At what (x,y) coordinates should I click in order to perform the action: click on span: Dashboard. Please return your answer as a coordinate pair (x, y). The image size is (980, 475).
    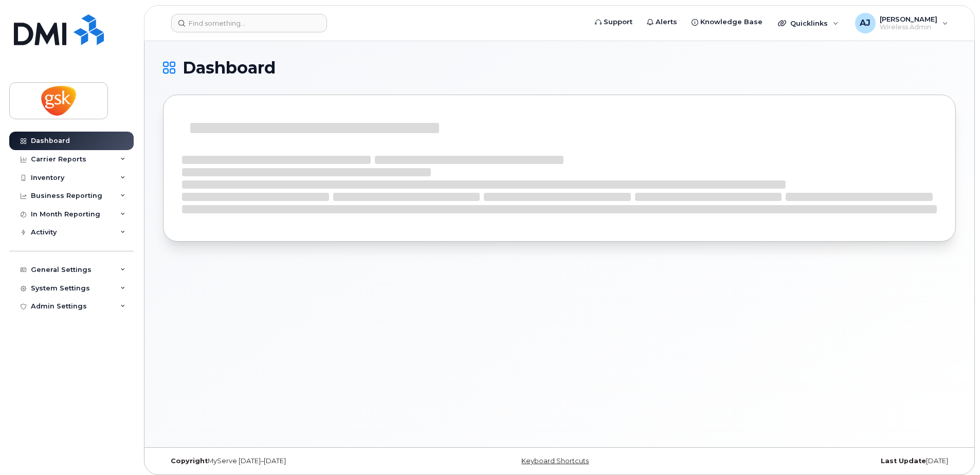
    Looking at the image, I should click on (229, 68).